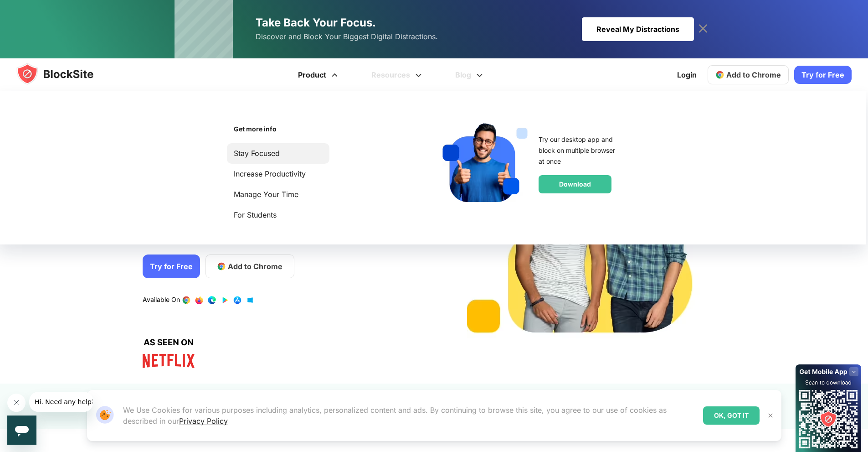 The image size is (868, 452). I want to click on a: For Students, so click(278, 215).